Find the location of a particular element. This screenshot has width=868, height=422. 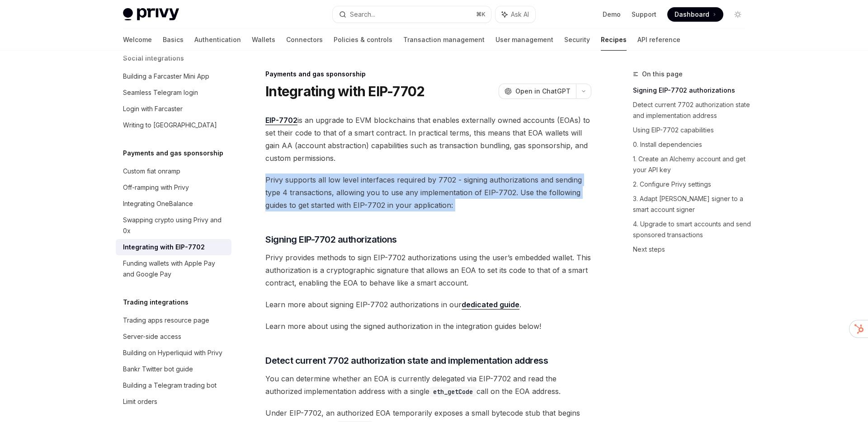

div: Swapping crypto using Privy and 0x is located at coordinates (175, 225).